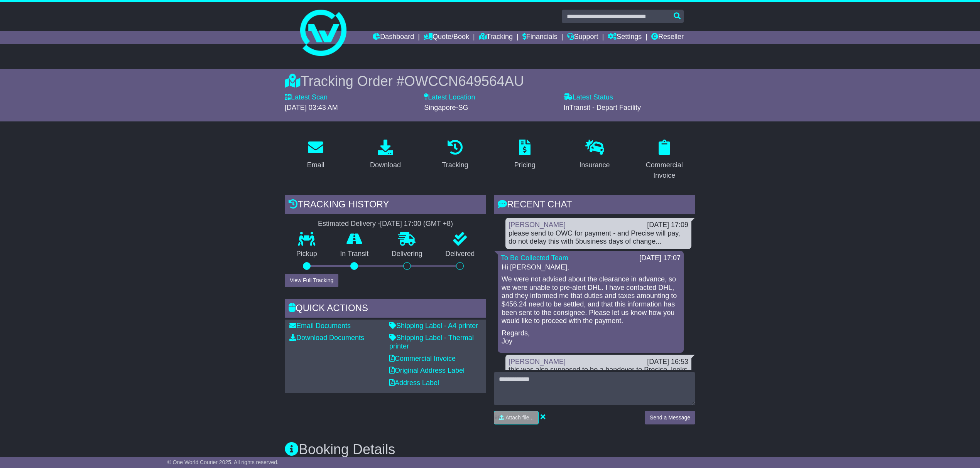 The height and width of the screenshot is (468, 980). I want to click on a: Dashboard, so click(393, 37).